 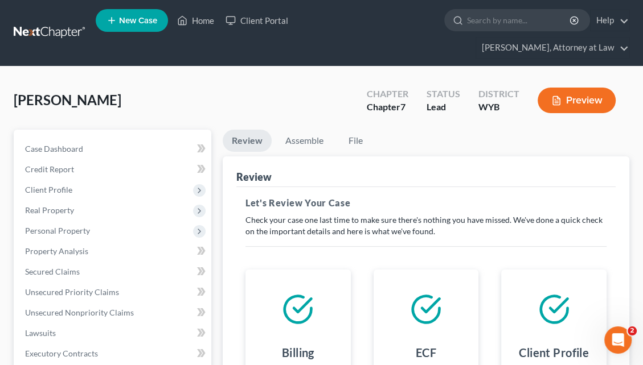 I want to click on p: Check your case one last time to make sure there's nothing you have missed. We've done a quick ch..., so click(x=426, y=226).